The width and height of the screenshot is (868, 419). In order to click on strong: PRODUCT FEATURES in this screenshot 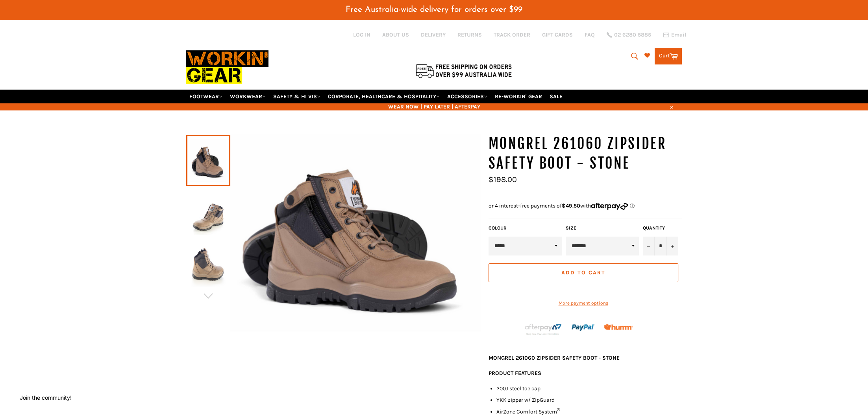, I will do `click(515, 373)`.